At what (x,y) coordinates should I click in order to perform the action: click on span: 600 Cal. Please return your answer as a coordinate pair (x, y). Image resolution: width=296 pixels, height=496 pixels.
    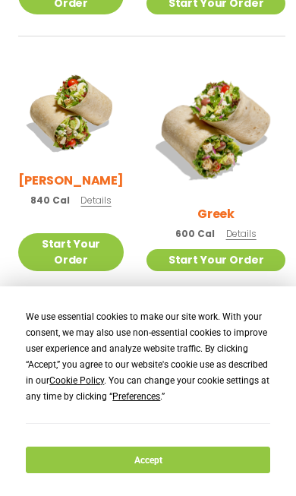
    Looking at the image, I should click on (194, 234).